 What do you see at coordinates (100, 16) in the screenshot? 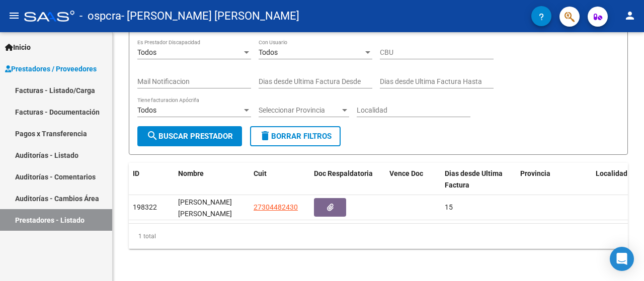
I see `span: - ospcra` at bounding box center [100, 16].